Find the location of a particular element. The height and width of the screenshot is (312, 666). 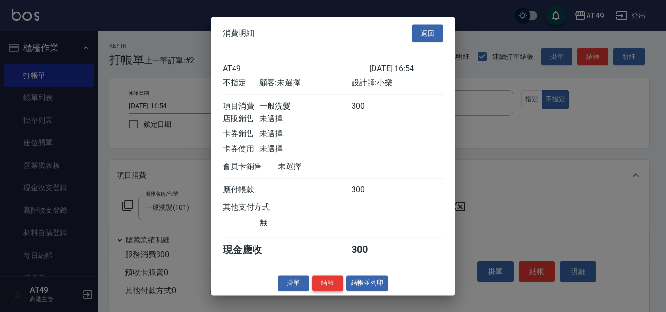

div: 卡券銷售 is located at coordinates (241, 134).